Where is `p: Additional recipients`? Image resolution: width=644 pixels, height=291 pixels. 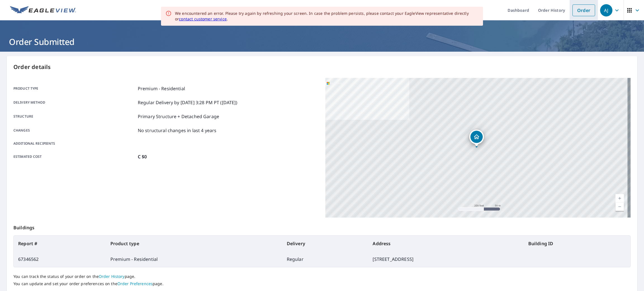 p: Additional recipients is located at coordinates (74, 143).